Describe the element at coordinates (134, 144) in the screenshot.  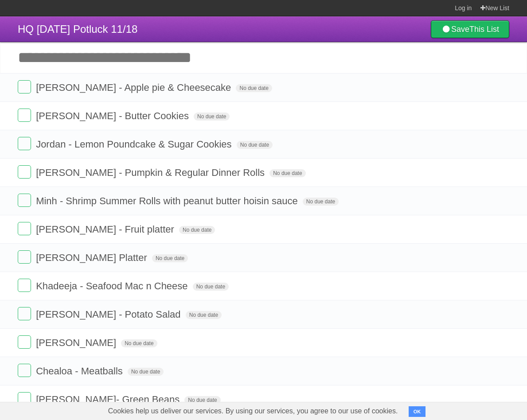
I see `span: Jordan - Lemon Poundcake & Sugar Cookies` at that location.